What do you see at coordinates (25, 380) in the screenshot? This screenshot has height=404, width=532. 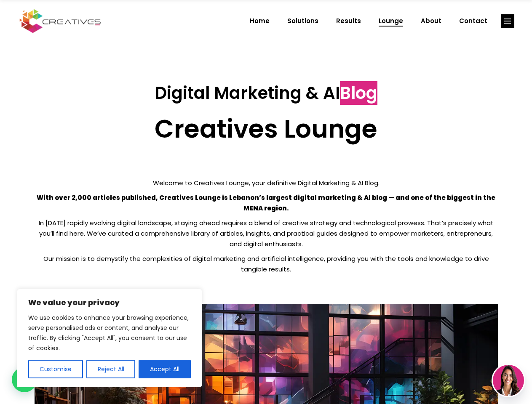 I see `div: WhatsApp contact` at bounding box center [25, 380].